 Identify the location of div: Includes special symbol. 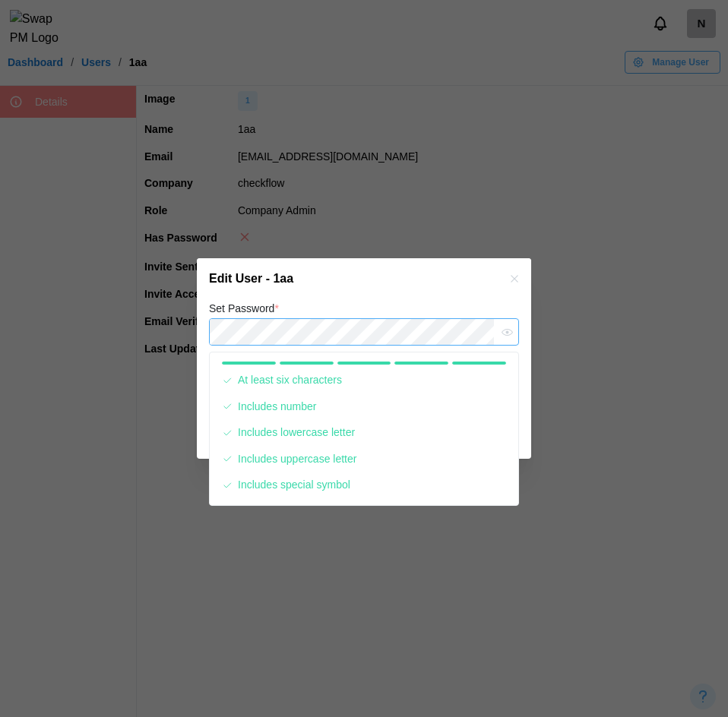
(294, 485).